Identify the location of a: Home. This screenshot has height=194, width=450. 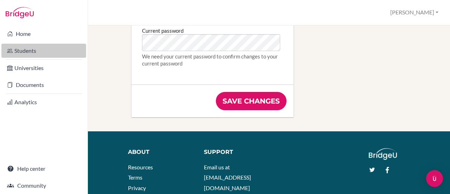
(44, 34).